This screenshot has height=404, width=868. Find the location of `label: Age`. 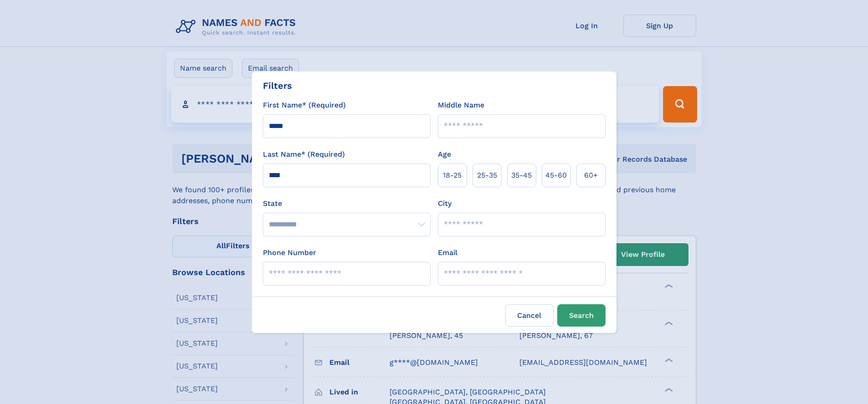

label: Age is located at coordinates (444, 154).